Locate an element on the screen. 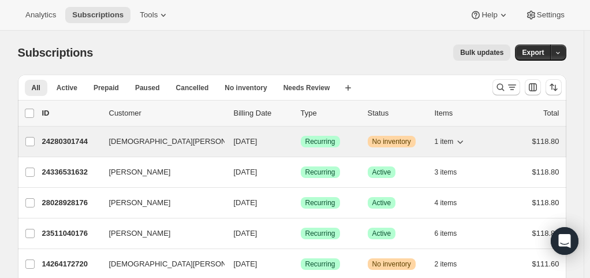 The height and width of the screenshot is (278, 590). p: 23511040176 is located at coordinates (71, 233).